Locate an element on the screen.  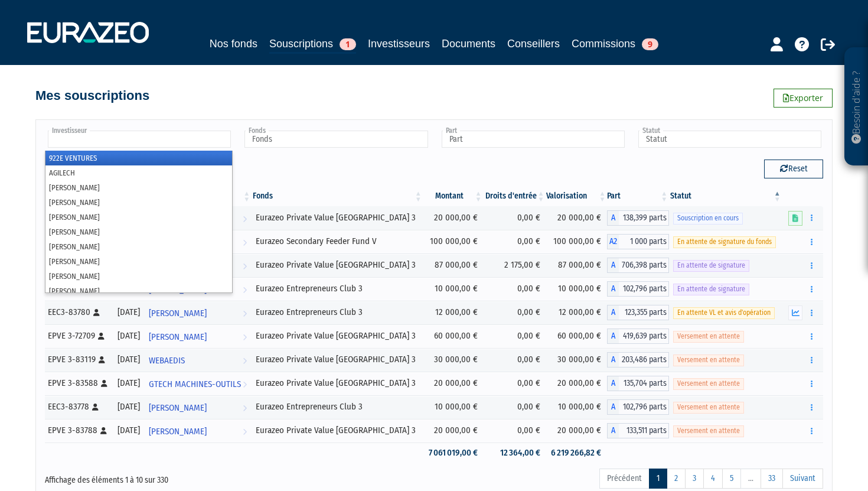
a: WEBAEDIS is located at coordinates (197, 359).